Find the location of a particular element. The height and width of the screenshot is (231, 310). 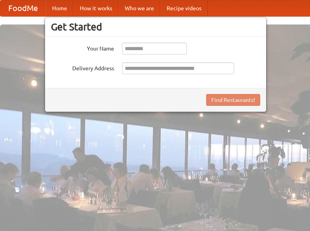

label: Delivery Address is located at coordinates (83, 67).